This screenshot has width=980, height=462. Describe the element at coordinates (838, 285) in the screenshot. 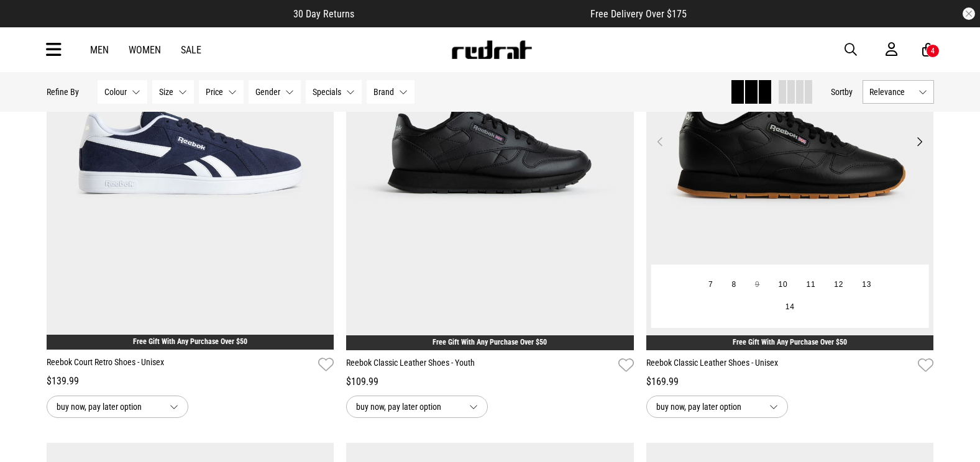

I see `button: 12` at that location.